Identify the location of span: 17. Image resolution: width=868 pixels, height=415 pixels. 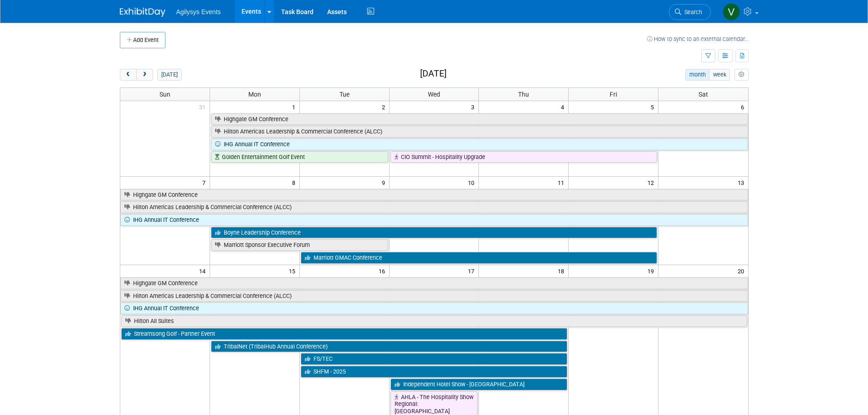
(472, 270).